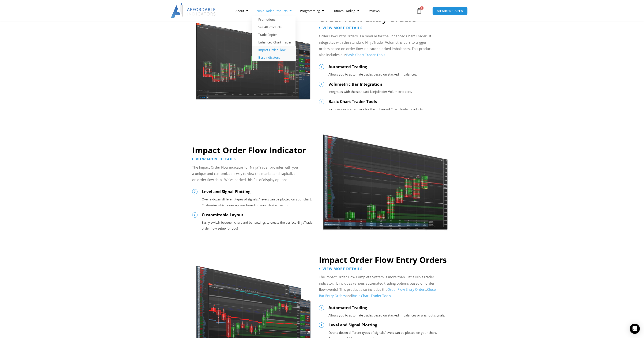 This screenshot has height=338, width=644. I want to click on p: The Impact Order Flow Complete System is more than just a NinjaTrader indicator. It includes vari..., so click(378, 287).